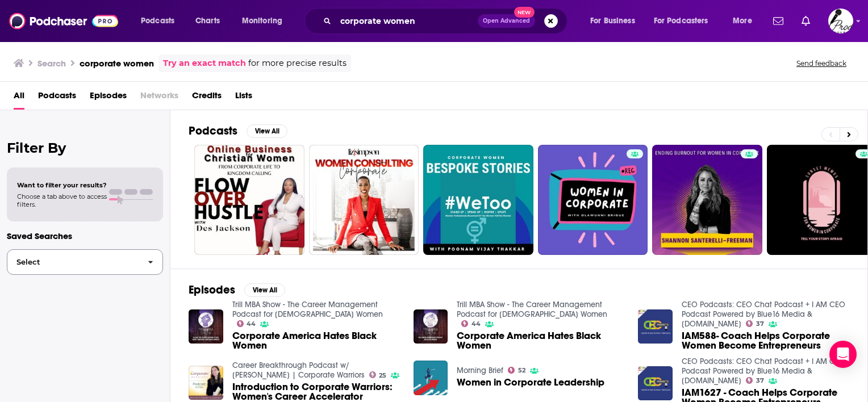 The image size is (868, 402). I want to click on h3: corporate women, so click(117, 63).